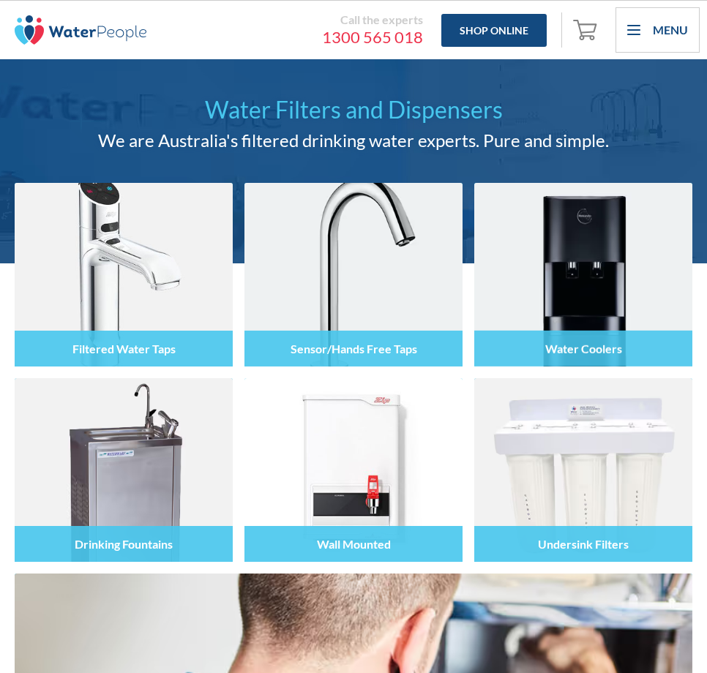 The height and width of the screenshot is (673, 707). I want to click on a: Drinking Fountains, so click(124, 470).